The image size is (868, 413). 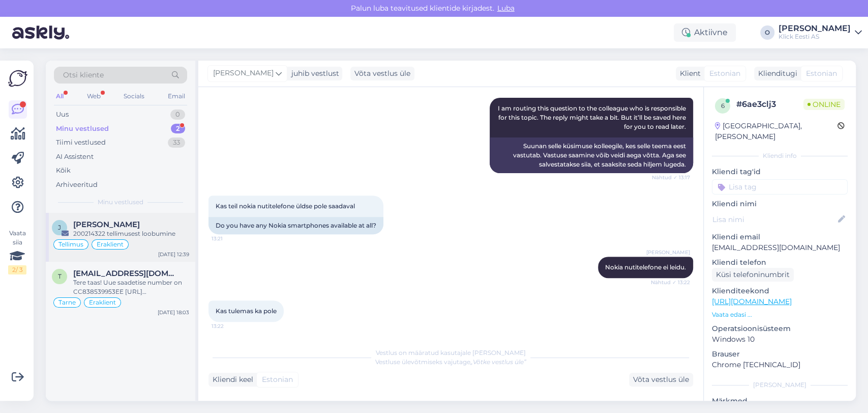 I want to click on div: Socials, so click(x=134, y=96).